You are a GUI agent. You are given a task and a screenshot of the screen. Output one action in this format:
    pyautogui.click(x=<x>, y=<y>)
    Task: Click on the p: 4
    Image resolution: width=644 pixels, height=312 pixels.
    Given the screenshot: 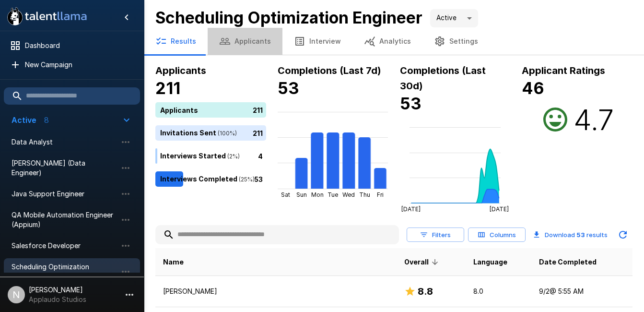 What is the action you would take?
    pyautogui.click(x=260, y=156)
    